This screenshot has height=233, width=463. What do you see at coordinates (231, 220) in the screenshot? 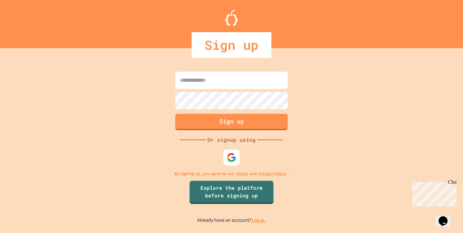
I see `p: Already have an account?` at bounding box center [231, 220].